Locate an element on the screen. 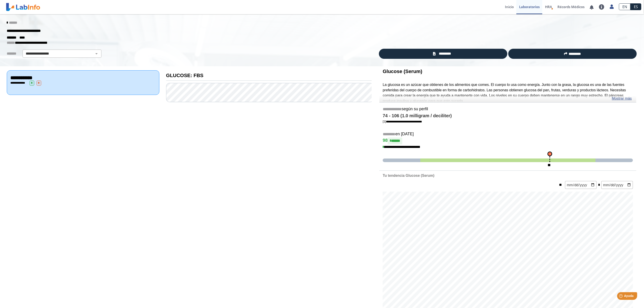  h5: según su perfil is located at coordinates (508, 109).